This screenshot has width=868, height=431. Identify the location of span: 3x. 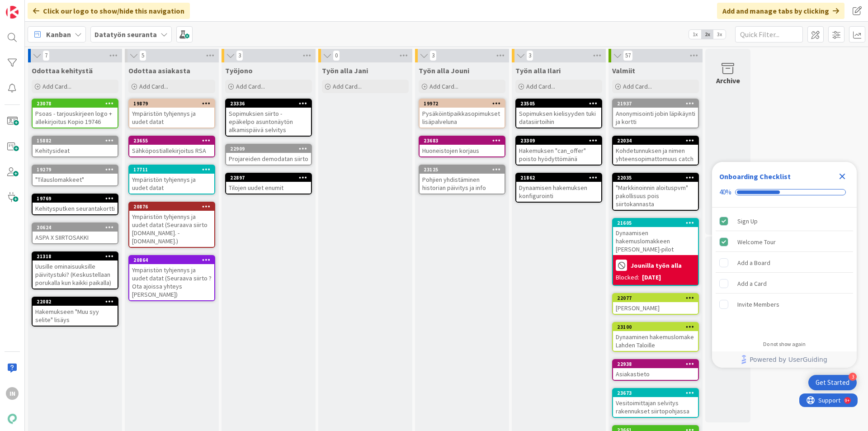
(719, 34).